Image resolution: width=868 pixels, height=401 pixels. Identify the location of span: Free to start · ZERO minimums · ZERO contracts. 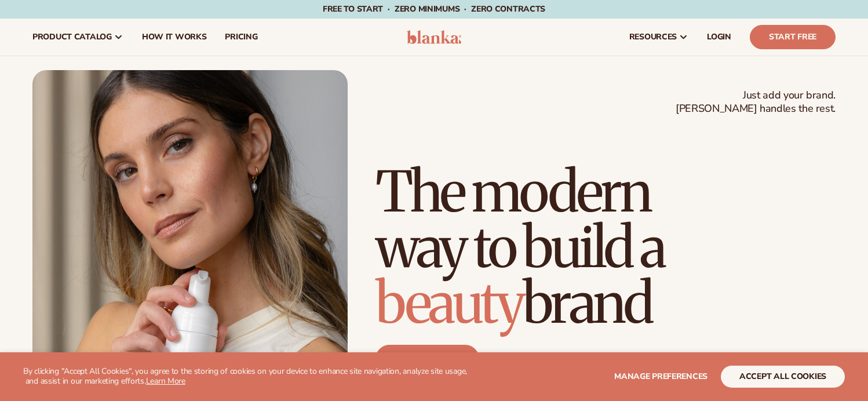
(434, 9).